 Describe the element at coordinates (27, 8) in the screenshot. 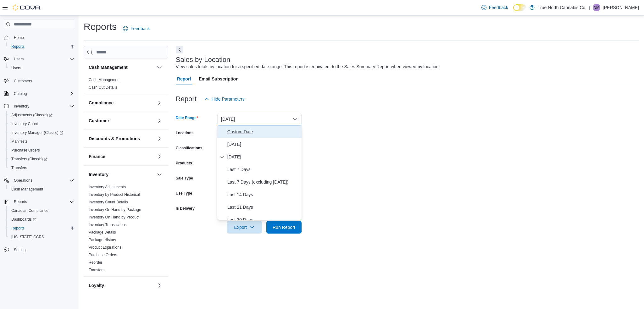

I see `img: Cova` at that location.